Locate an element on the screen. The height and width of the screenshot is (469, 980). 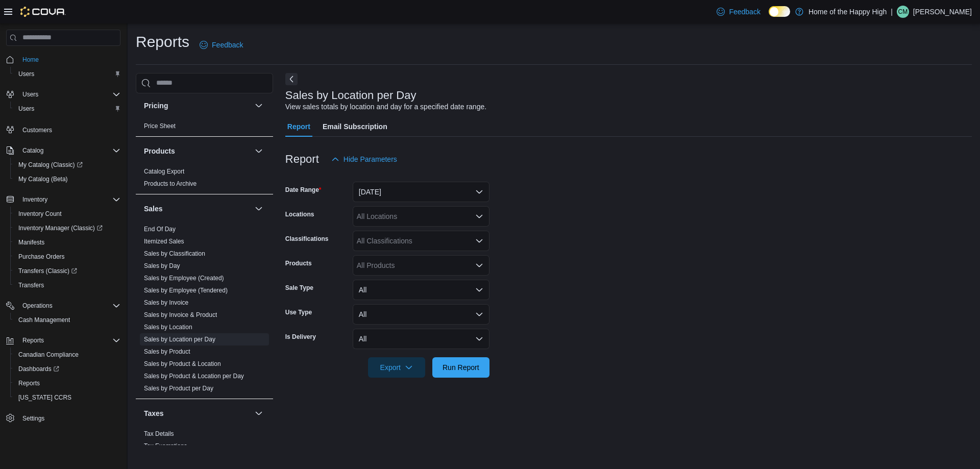
a: Sales by Location is located at coordinates (168, 328).